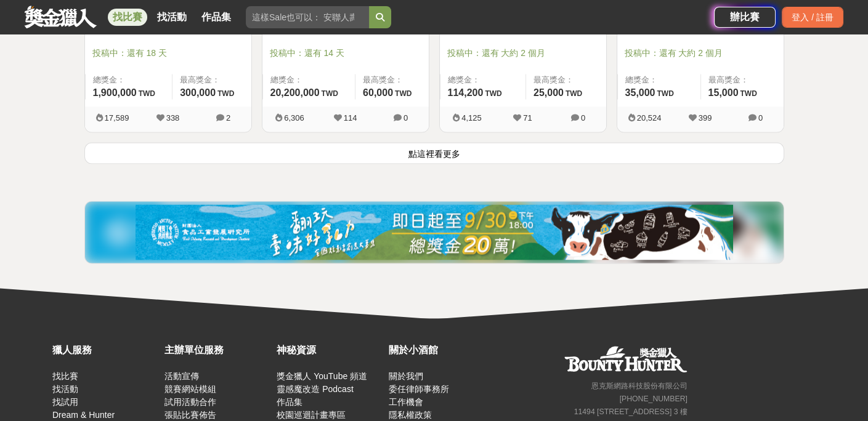 This screenshot has width=868, height=421. What do you see at coordinates (182, 376) in the screenshot?
I see `a: 活動宣傳` at bounding box center [182, 376].